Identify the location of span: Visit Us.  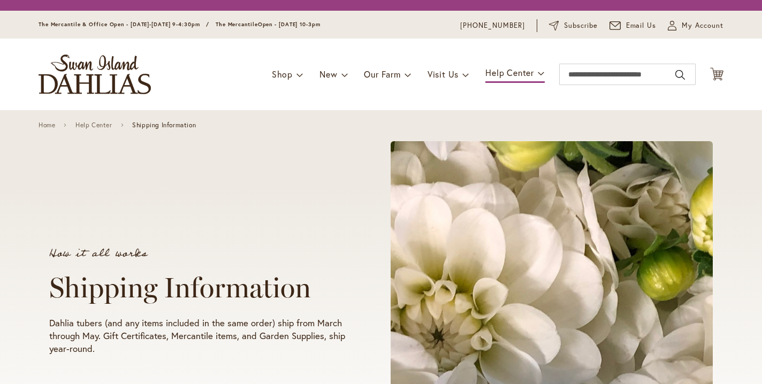
(443, 74).